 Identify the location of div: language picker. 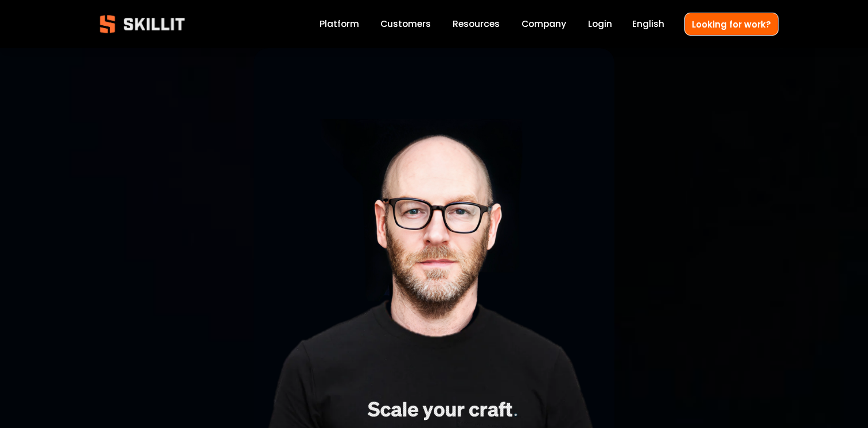
(649, 24).